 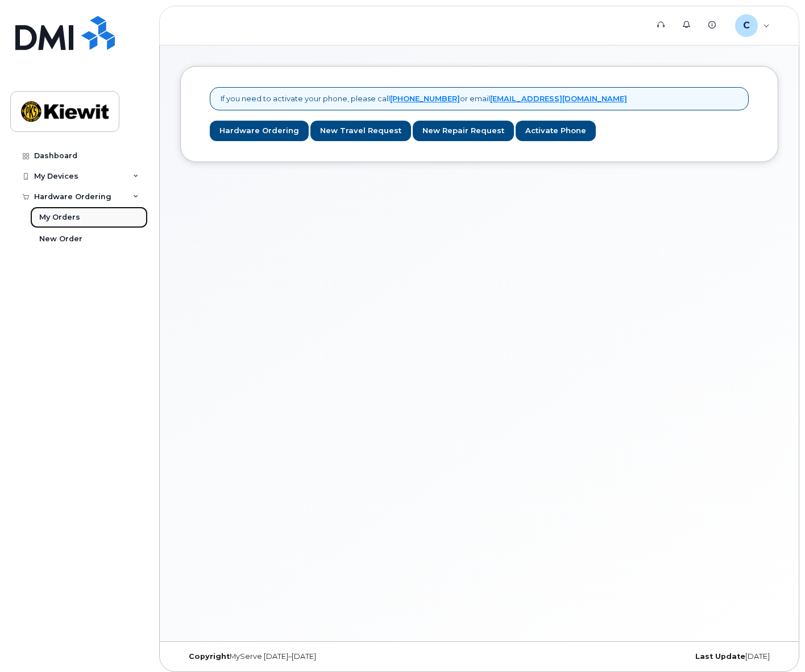 I want to click on strong: Last Update, so click(x=720, y=656).